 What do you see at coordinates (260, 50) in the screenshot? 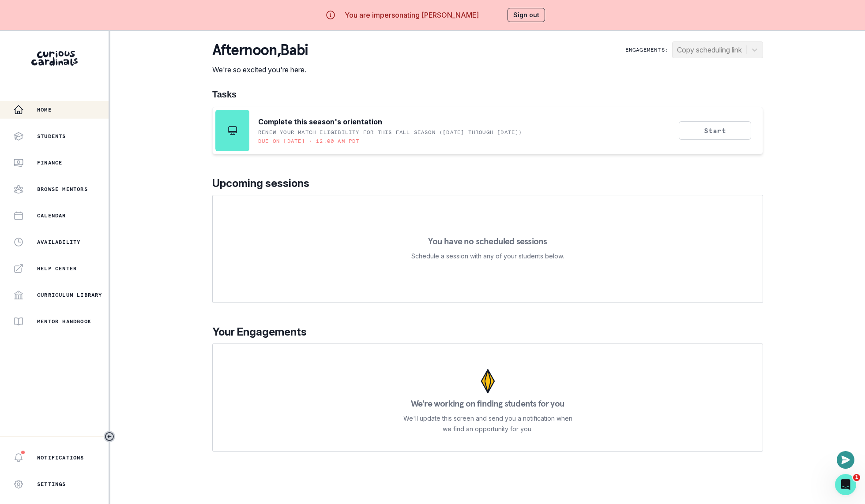
I see `p: afternoon , Babi` at bounding box center [260, 50].